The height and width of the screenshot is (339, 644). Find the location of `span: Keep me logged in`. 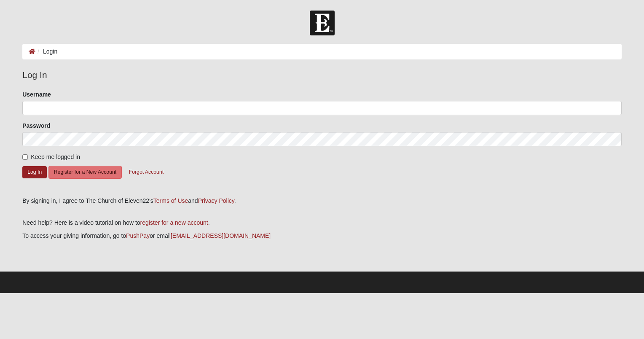

span: Keep me logged in is located at coordinates (55, 157).